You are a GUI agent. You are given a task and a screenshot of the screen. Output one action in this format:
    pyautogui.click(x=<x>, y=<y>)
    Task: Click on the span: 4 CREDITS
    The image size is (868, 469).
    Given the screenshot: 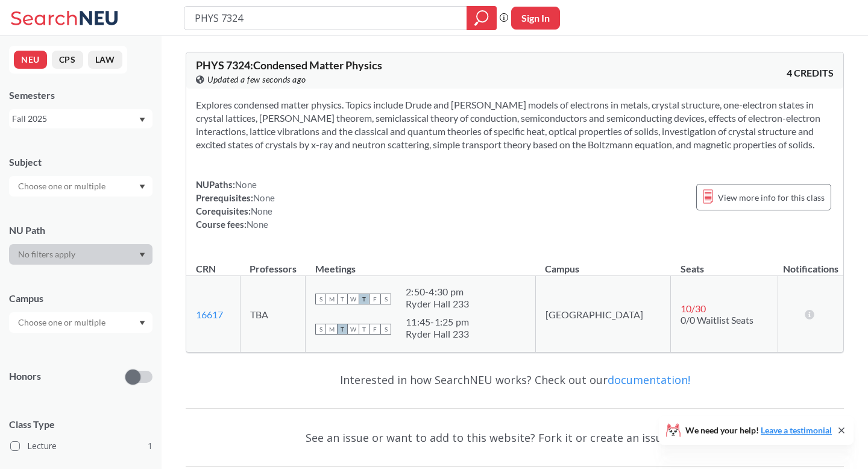 What is the action you would take?
    pyautogui.click(x=810, y=73)
    